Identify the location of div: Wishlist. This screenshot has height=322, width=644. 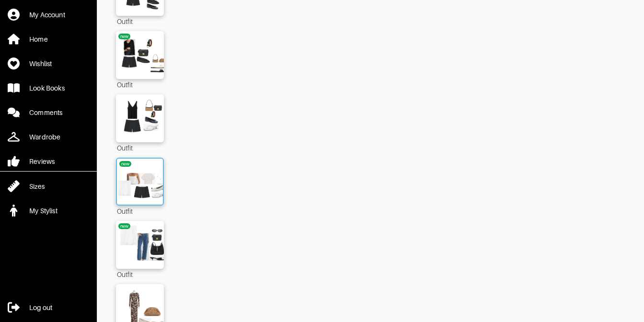
(40, 64).